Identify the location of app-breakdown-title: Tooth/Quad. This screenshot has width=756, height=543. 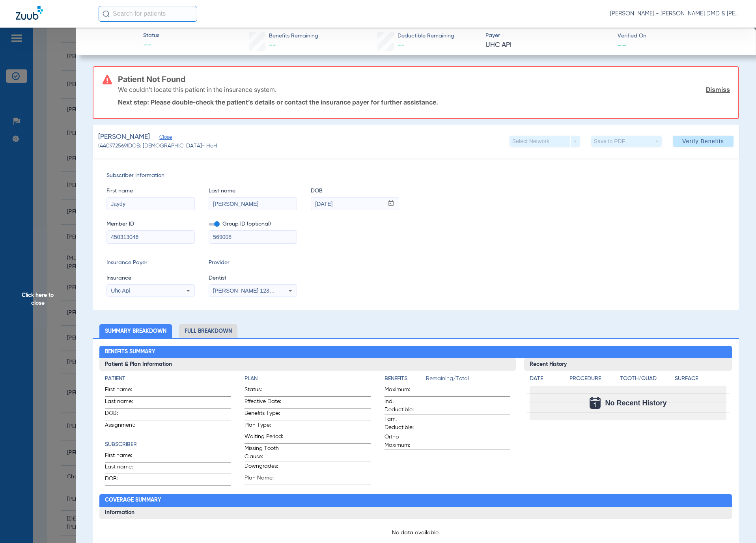
(646, 381).